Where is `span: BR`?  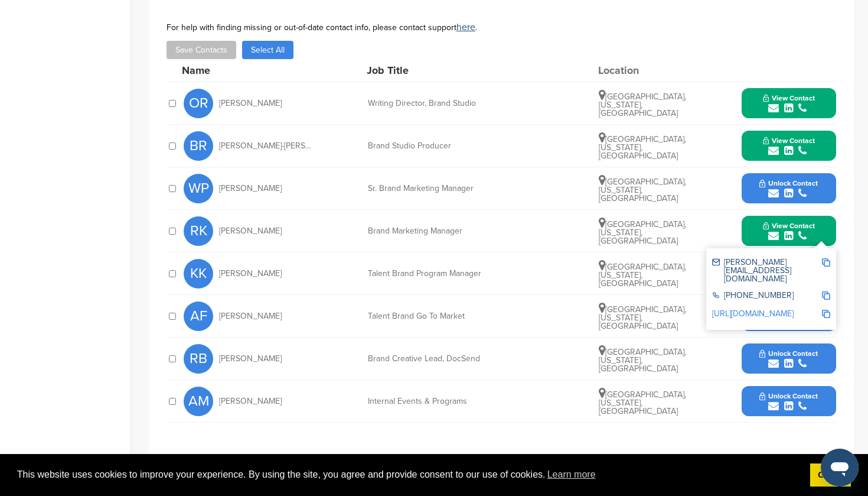
span: BR is located at coordinates (198, 146).